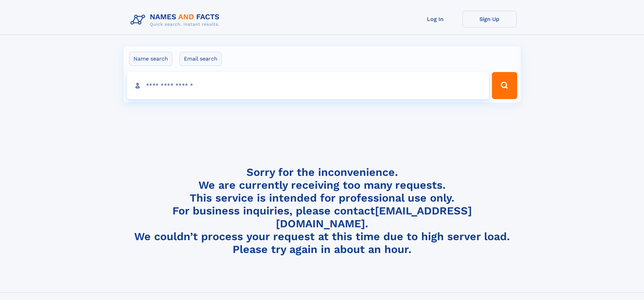 The width and height of the screenshot is (644, 300). What do you see at coordinates (308, 85) in the screenshot?
I see `input: search input` at bounding box center [308, 85].